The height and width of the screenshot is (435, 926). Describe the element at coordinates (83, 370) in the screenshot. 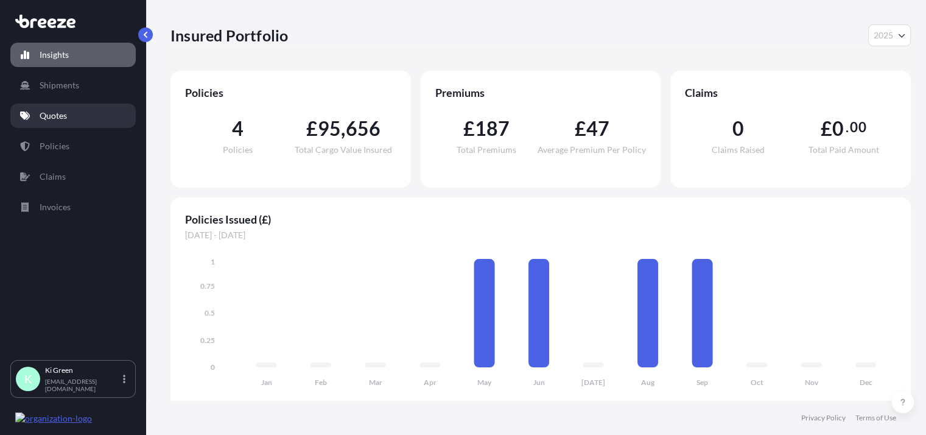

I see `p: Ki Green` at that location.